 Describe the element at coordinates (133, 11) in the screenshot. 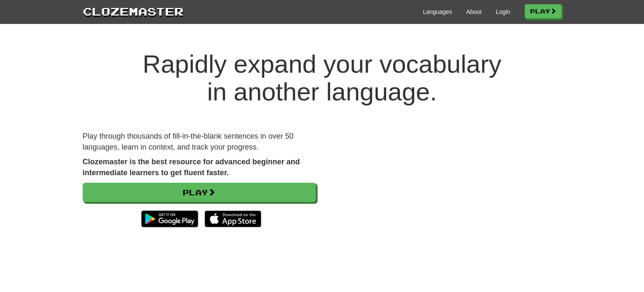

I see `a: Clozemaster` at that location.